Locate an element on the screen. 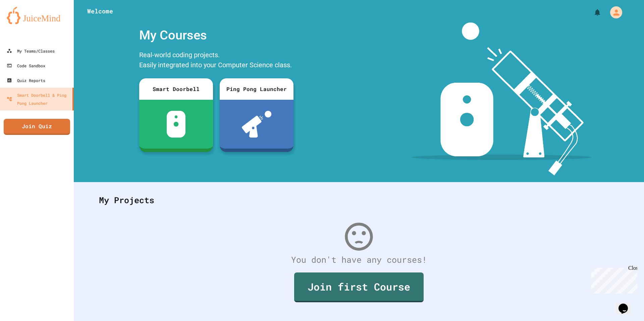 This screenshot has width=644, height=321. a: Join first Course is located at coordinates (359, 288).